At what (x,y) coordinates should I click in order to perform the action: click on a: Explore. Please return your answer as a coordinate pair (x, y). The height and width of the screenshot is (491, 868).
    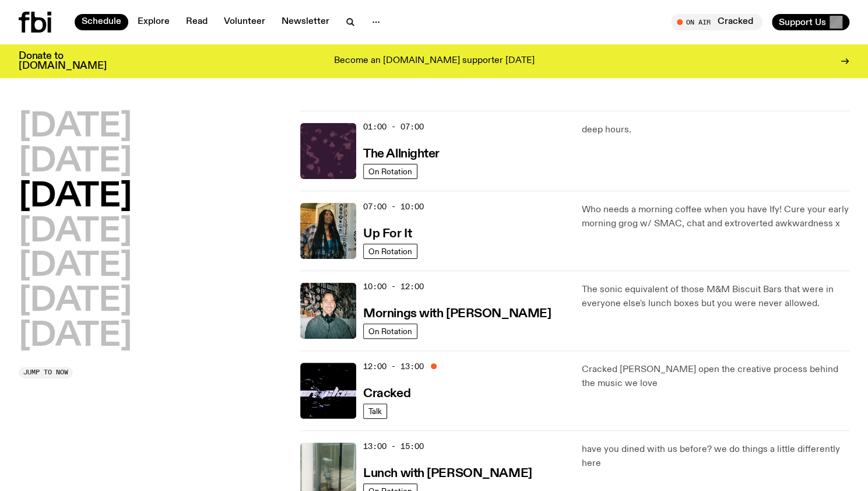
    Looking at the image, I should click on (153, 22).